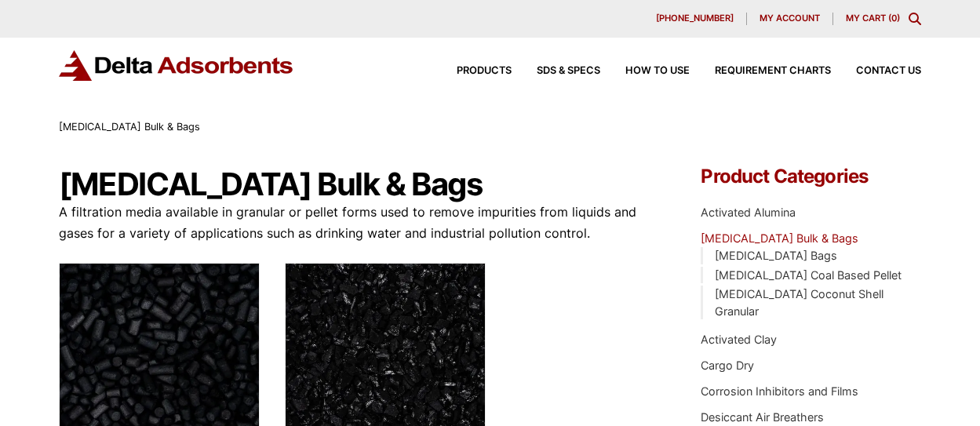 Image resolution: width=980 pixels, height=426 pixels. I want to click on span: My account, so click(790, 18).